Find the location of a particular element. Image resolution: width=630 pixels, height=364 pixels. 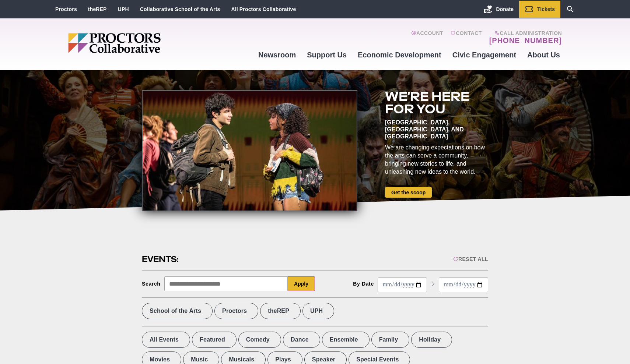

label: Family is located at coordinates (390, 340).